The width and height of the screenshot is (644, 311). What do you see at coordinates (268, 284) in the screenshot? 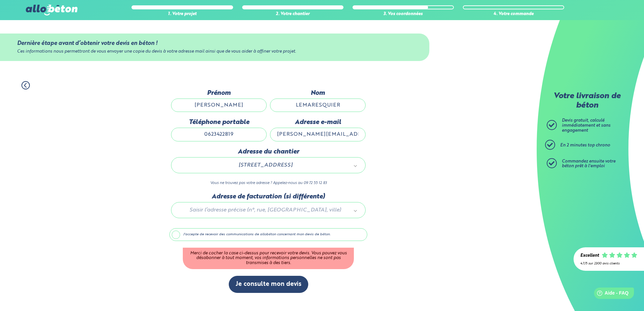
I see `button: Je consulte mon devis` at bounding box center [268, 284].